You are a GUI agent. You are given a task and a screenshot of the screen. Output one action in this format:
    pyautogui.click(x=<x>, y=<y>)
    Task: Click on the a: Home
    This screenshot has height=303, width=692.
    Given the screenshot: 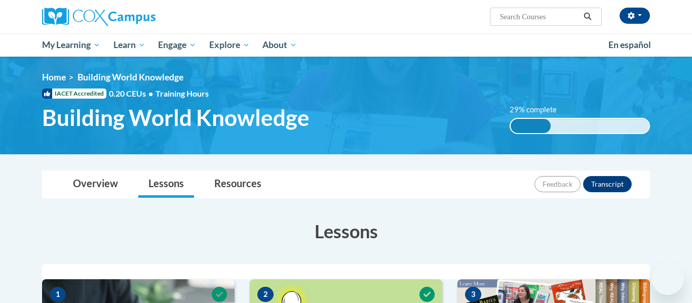 What is the action you would take?
    pyautogui.click(x=54, y=77)
    